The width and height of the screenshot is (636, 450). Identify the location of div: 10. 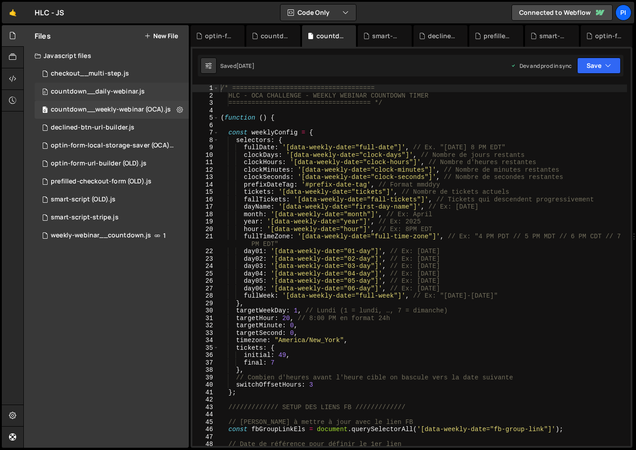
(205, 155).